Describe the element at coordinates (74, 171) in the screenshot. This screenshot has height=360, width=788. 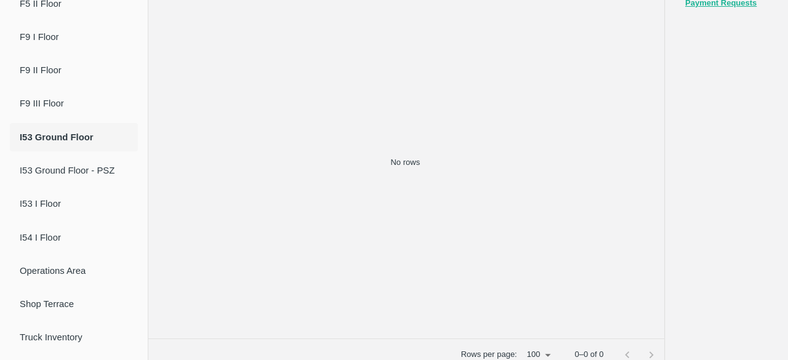
I see `span: I53 Ground Floor - PSZ` at that location.